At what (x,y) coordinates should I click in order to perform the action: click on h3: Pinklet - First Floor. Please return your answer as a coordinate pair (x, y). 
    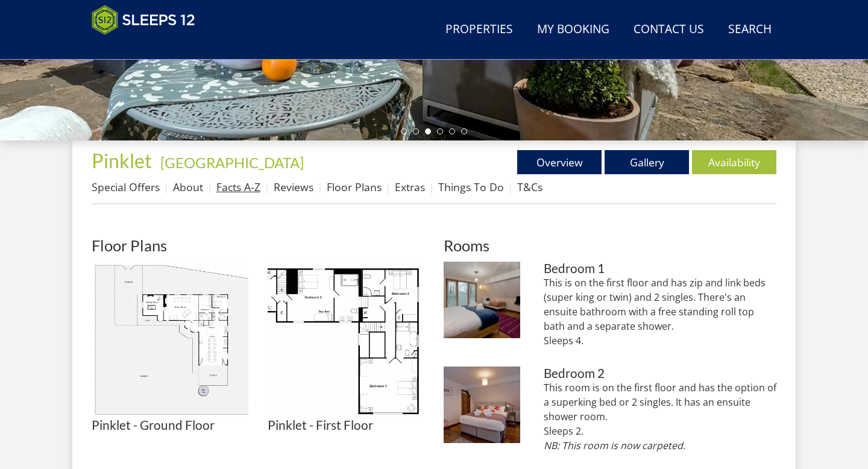
    Looking at the image, I should click on (346, 425).